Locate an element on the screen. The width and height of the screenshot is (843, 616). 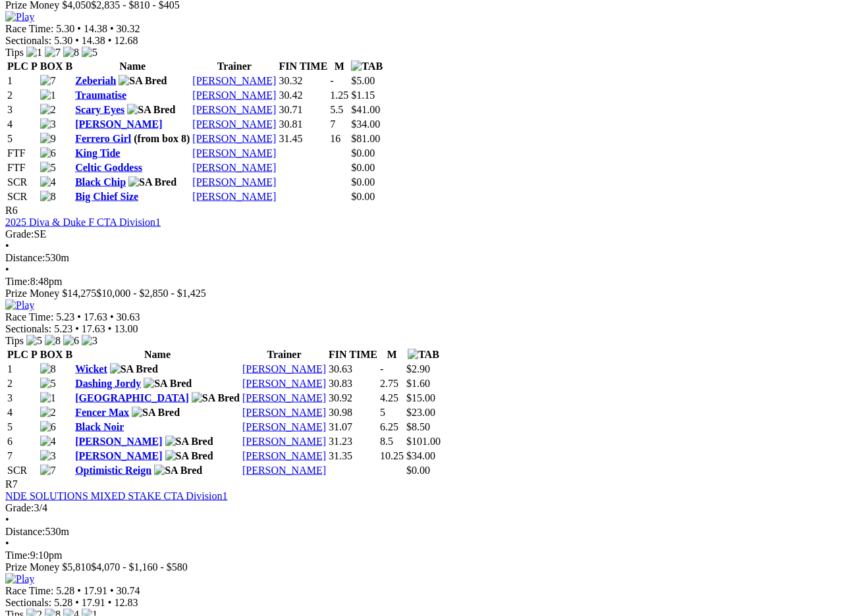
text: 1.25 is located at coordinates (339, 95).